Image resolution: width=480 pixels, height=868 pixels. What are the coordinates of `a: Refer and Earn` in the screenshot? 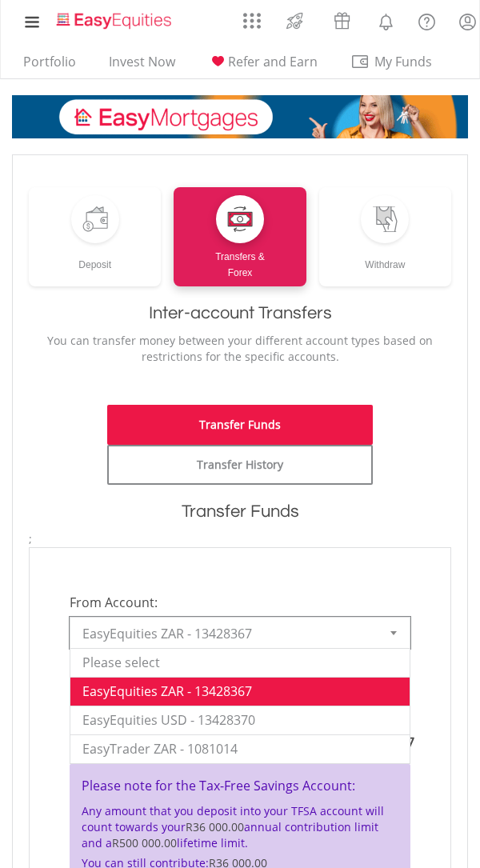 It's located at (263, 65).